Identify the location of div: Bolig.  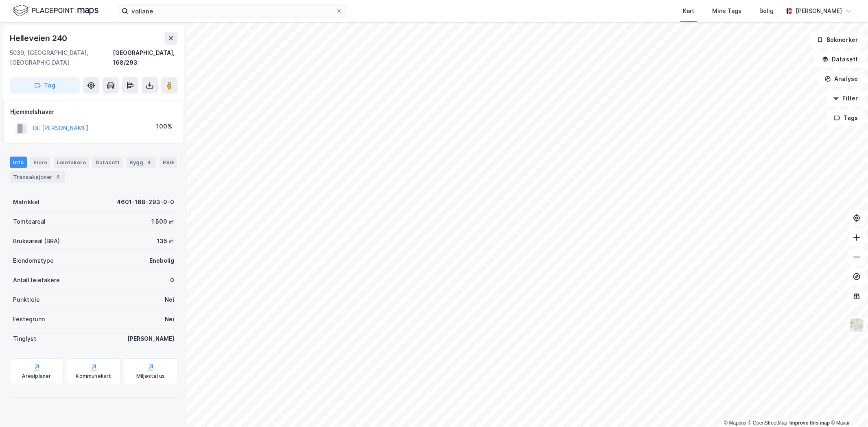
(766, 11).